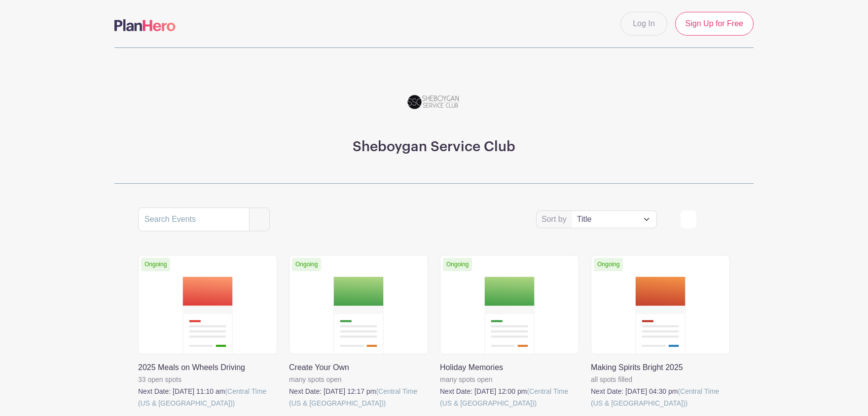  What do you see at coordinates (556, 219) in the screenshot?
I see `label: Sort by` at bounding box center [556, 219].